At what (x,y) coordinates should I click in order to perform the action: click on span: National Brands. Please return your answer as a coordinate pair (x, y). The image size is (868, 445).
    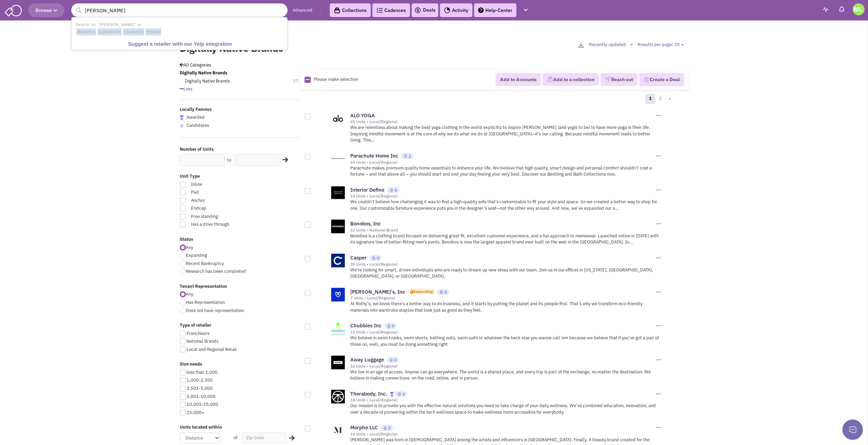
    Looking at the image, I should click on (202, 341).